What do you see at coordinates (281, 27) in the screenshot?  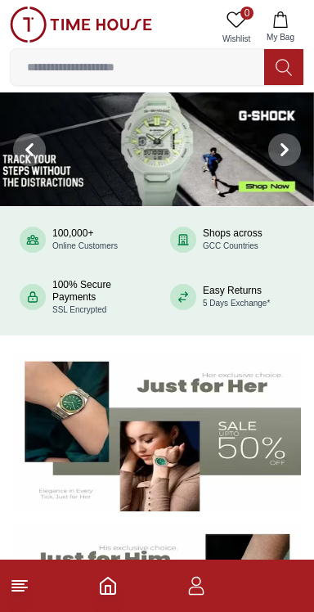 I see `button: My Bag` at bounding box center [281, 27].